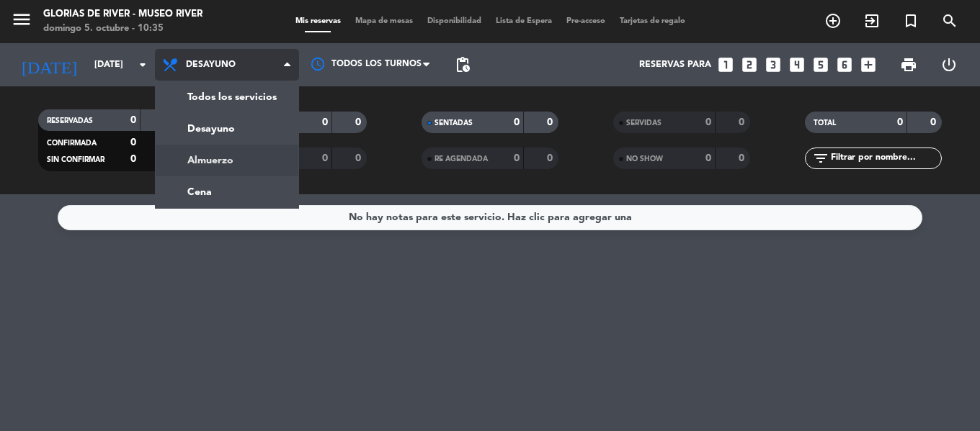 The height and width of the screenshot is (431, 980). Describe the element at coordinates (586, 21) in the screenshot. I see `span: Pre-acceso` at that location.